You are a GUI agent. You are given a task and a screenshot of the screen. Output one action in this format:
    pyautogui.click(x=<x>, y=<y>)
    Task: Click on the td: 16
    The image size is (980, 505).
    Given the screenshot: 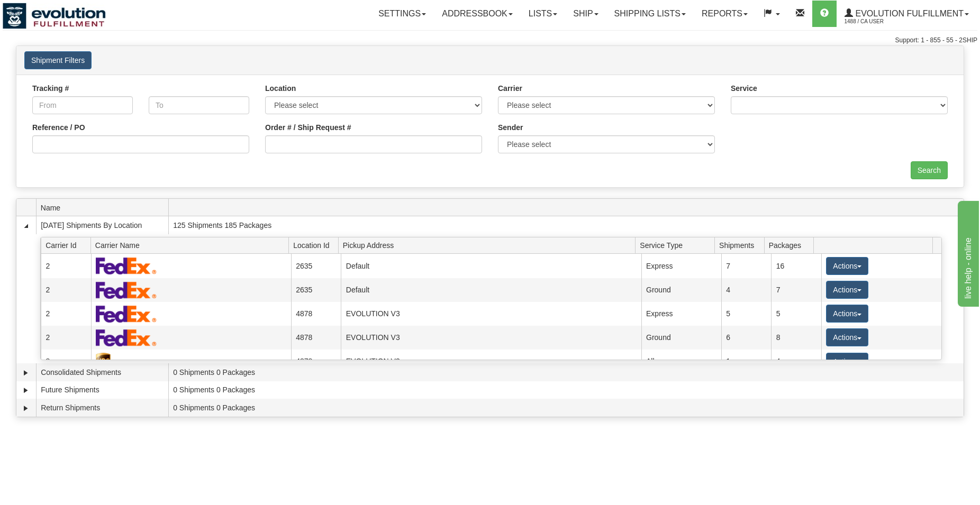 What is the action you would take?
    pyautogui.click(x=796, y=265)
    